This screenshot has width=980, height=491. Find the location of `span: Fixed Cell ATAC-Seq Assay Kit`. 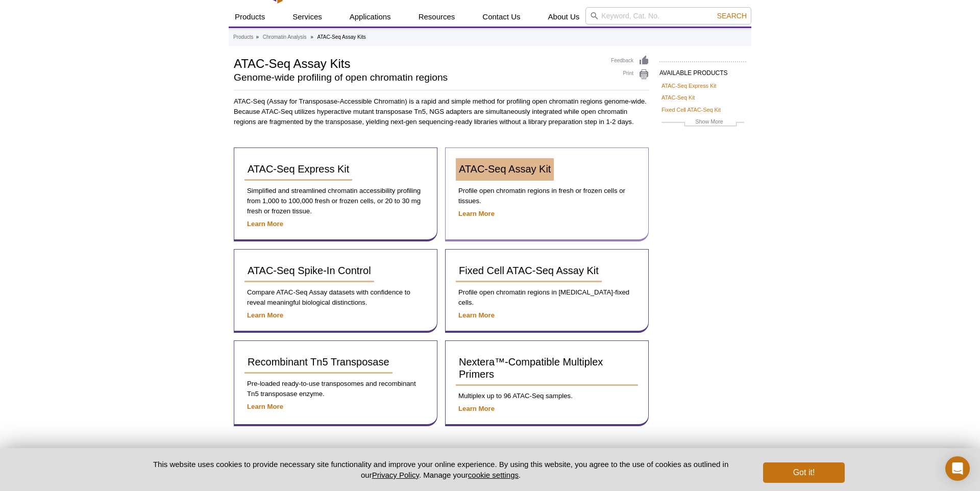

span: Fixed Cell ATAC-Seq Assay Kit is located at coordinates (529, 271).